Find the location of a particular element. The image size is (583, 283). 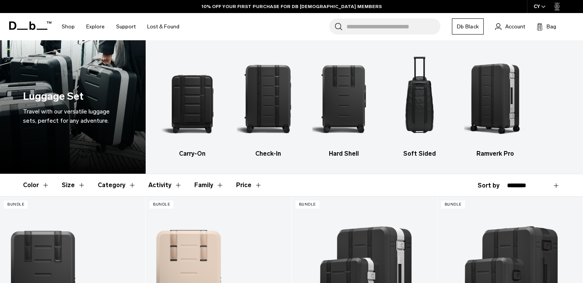

a: Db Soft Sided is located at coordinates (420, 105).